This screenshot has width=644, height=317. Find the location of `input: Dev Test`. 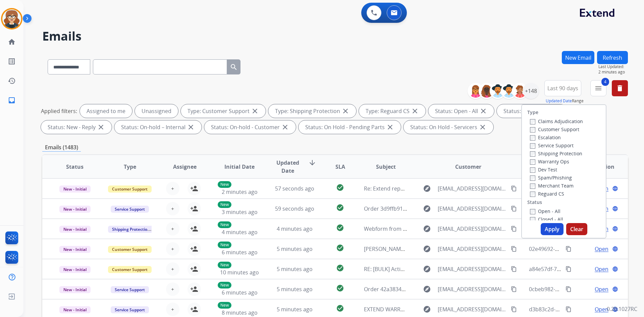

input: Dev Test is located at coordinates (533, 170).